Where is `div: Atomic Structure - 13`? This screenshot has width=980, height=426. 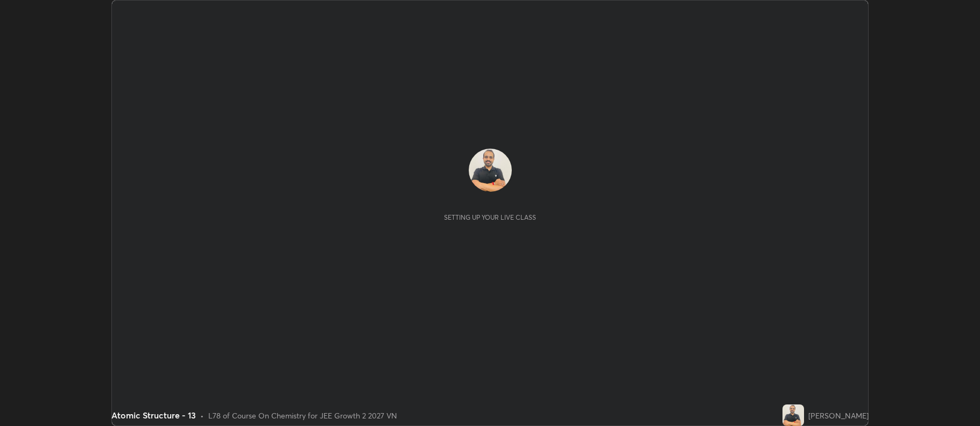 div: Atomic Structure - 13 is located at coordinates (153, 415).